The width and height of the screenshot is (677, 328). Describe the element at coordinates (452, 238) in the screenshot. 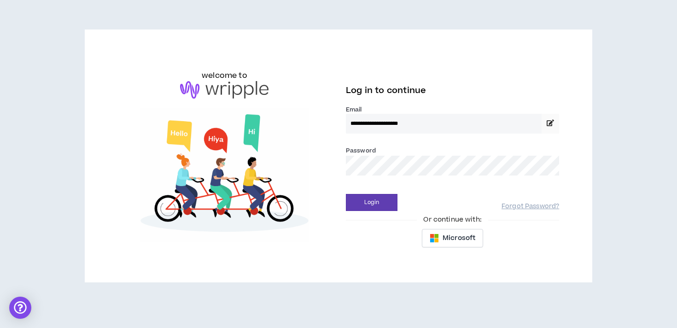

I see `button: Microsoft` at that location.